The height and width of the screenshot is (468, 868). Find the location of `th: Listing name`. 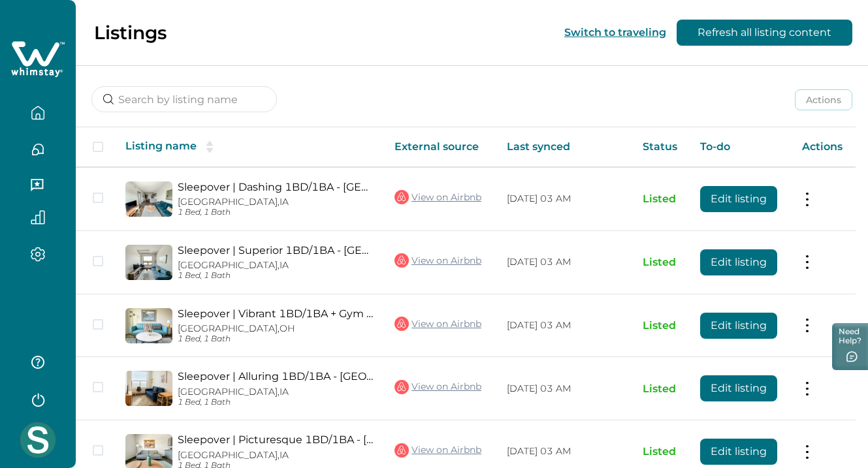

th: Listing name is located at coordinates (249, 147).